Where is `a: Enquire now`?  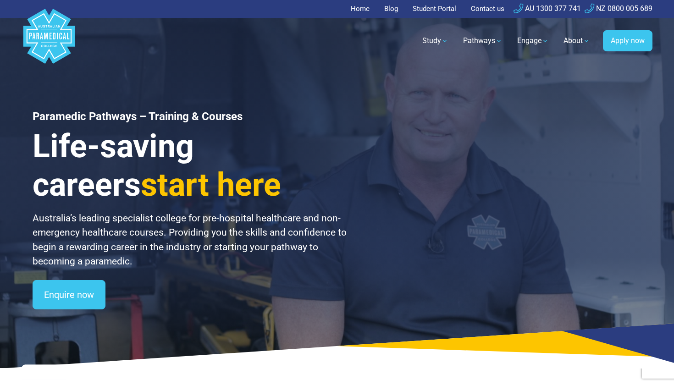
a: Enquire now is located at coordinates (69, 295).